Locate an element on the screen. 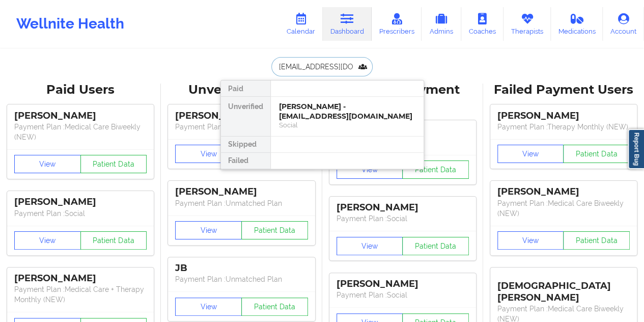  div: Unverified Users is located at coordinates (242, 90).